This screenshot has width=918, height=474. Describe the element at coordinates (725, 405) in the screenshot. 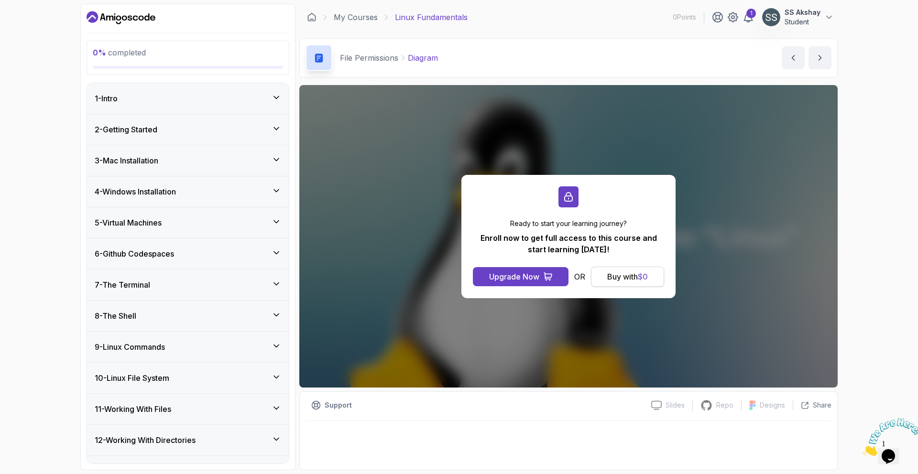

I see `p: Repo` at that location.